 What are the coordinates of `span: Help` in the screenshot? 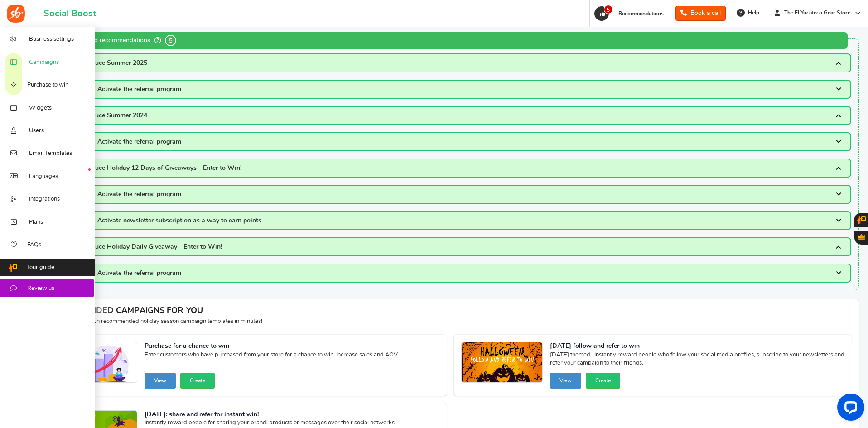 It's located at (752, 13).